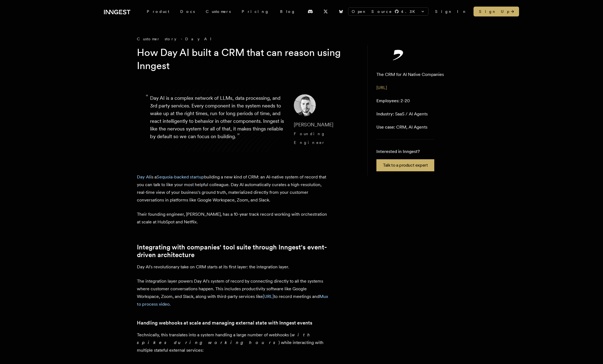 This screenshot has height=364, width=603. Describe the element at coordinates (398, 55) in the screenshot. I see `img: Day AI's logo` at that location.